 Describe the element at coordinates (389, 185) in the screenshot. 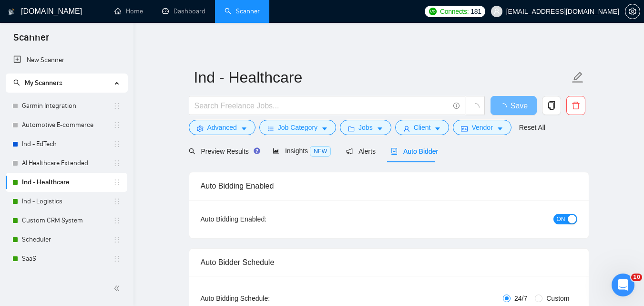

I see `div: Auto Bidding Enabled` at that location.